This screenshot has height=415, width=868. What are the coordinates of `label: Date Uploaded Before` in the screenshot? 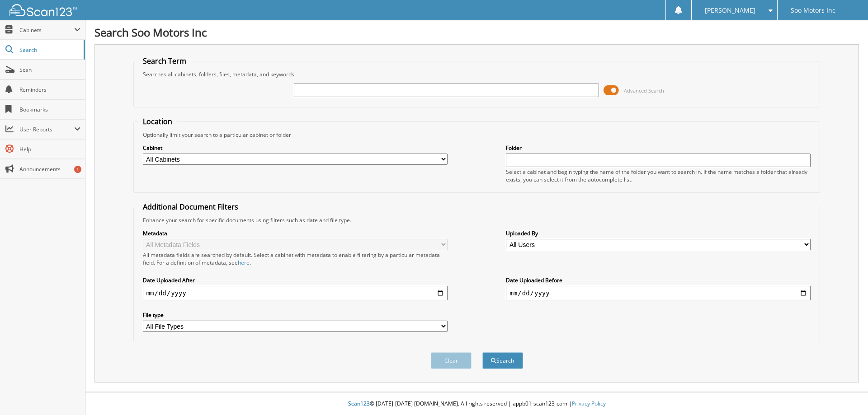 It's located at (658, 280).